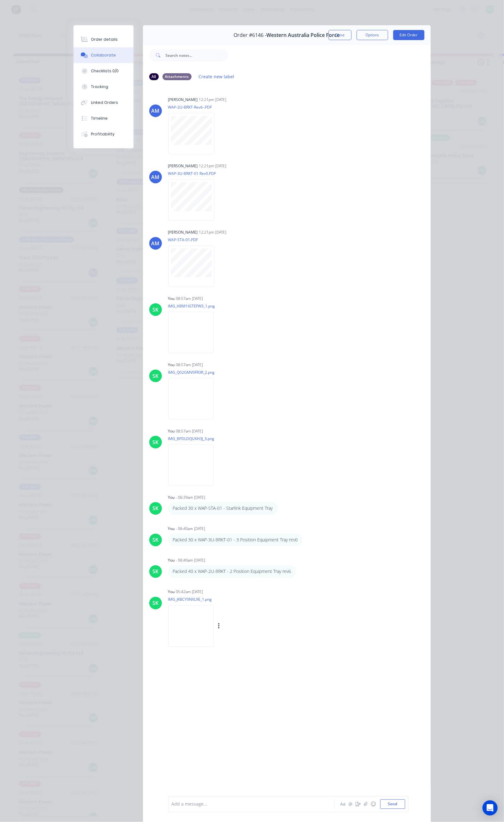 The image size is (504, 822). What do you see at coordinates (194, 439) in the screenshot?
I see `p: IMG_BPDLDQUXH3J_3.png` at bounding box center [194, 439].